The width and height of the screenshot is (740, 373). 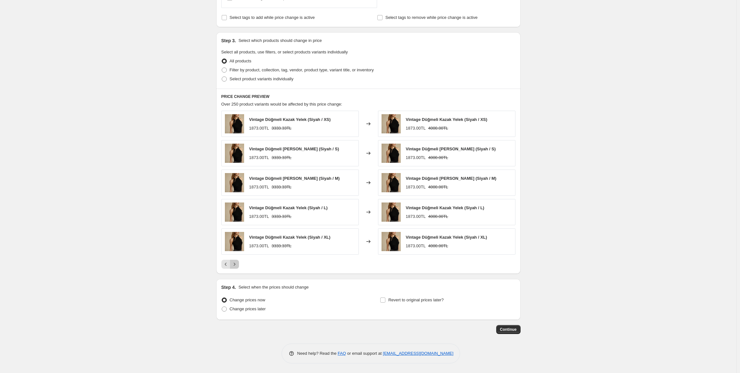 I want to click on h2: Step 3., so click(x=229, y=41).